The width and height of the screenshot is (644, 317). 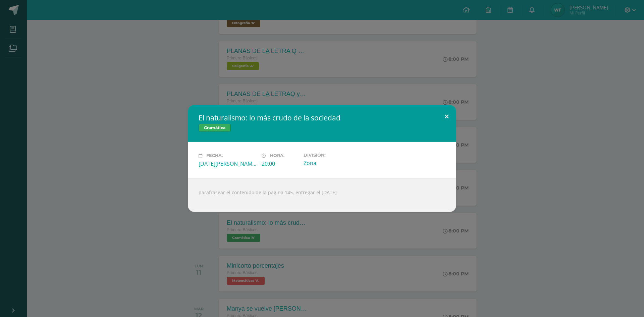 I want to click on h2: El naturalismo: lo más crudo de la sociedad, so click(x=322, y=118).